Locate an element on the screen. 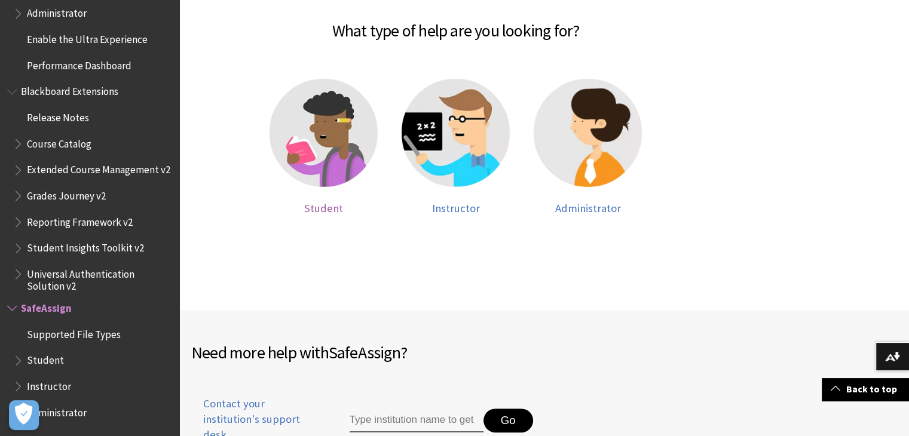 This screenshot has height=436, width=909. a: Administrator help Administrator is located at coordinates (588, 146).